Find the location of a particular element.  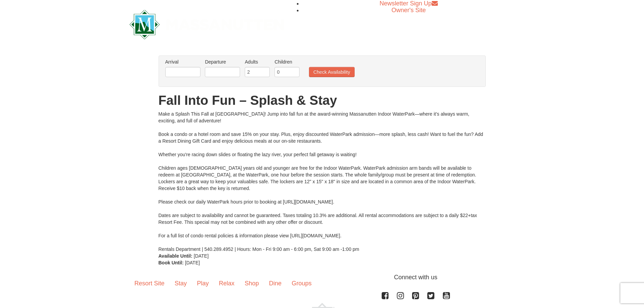

a: Dine is located at coordinates (275, 283).